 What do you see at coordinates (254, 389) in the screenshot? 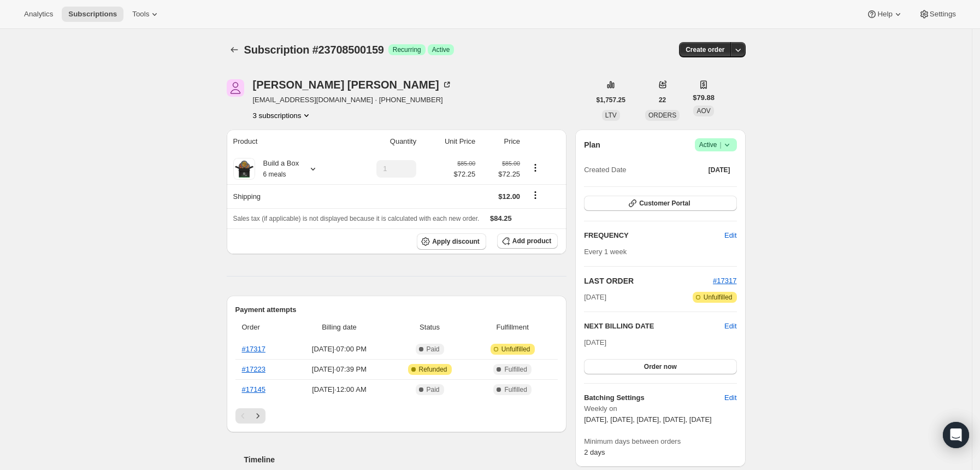
I see `a: #17145` at bounding box center [254, 389].